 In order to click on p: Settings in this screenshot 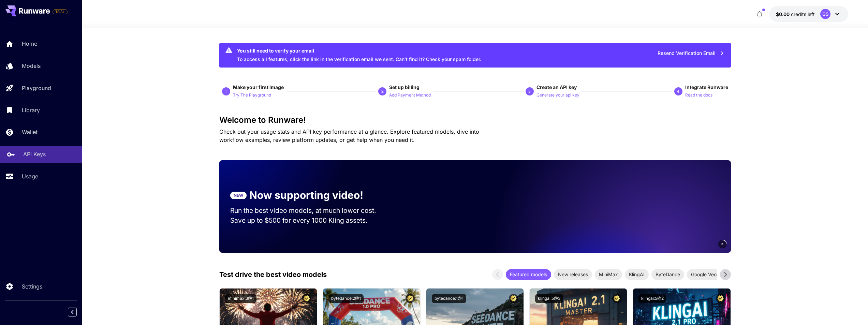, I will do `click(32, 286)`.